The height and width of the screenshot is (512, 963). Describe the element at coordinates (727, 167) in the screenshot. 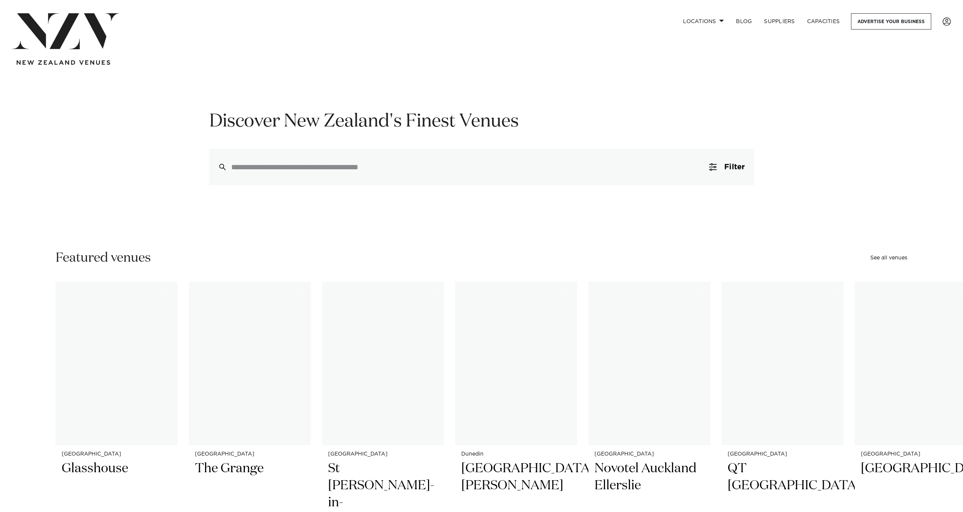

I see `button: Filter` at that location.